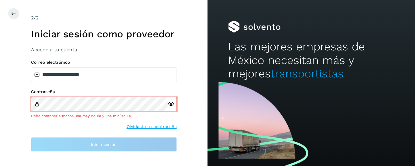 This screenshot has width=415, height=166. What do you see at coordinates (104, 145) in the screenshot?
I see `span: Inicia sesión` at bounding box center [104, 145].